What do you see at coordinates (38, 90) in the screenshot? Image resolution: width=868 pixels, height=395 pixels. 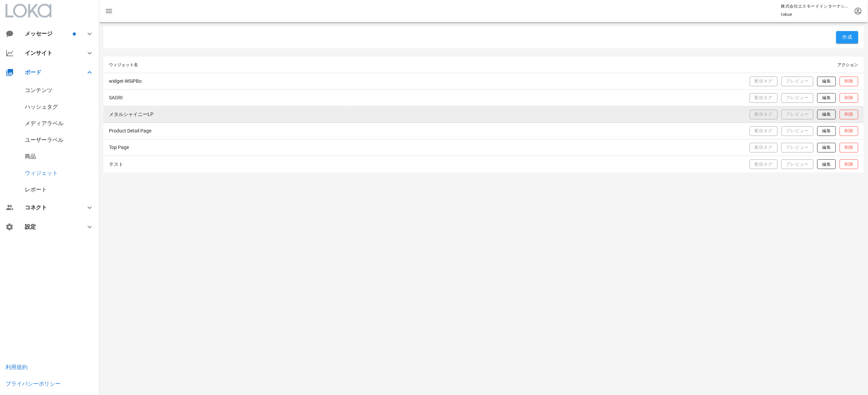 I see `a: コンテンツ` at bounding box center [38, 90].